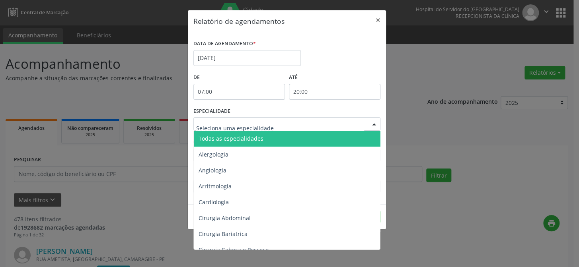 The height and width of the screenshot is (267, 579). I want to click on input: Selecione o horário inicial, so click(239, 92).